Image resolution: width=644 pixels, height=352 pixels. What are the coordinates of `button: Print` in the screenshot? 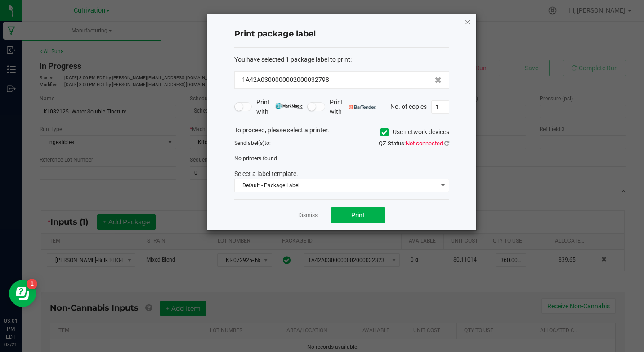 It's located at (358, 215).